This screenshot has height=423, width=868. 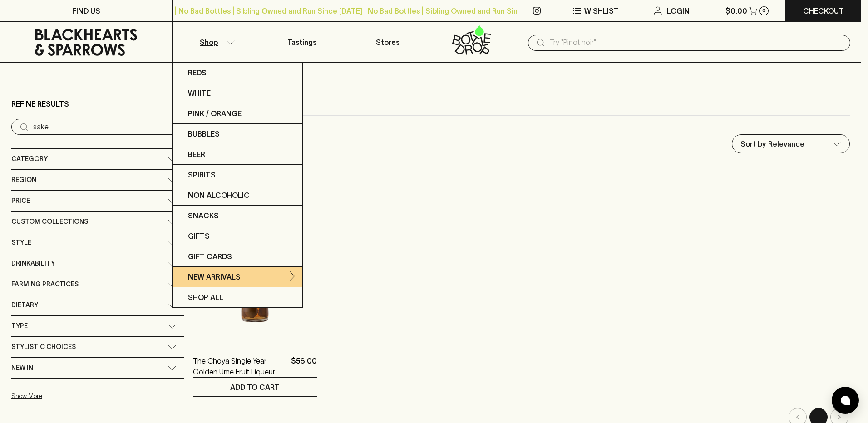 I want to click on p: Beer, so click(x=196, y=155).